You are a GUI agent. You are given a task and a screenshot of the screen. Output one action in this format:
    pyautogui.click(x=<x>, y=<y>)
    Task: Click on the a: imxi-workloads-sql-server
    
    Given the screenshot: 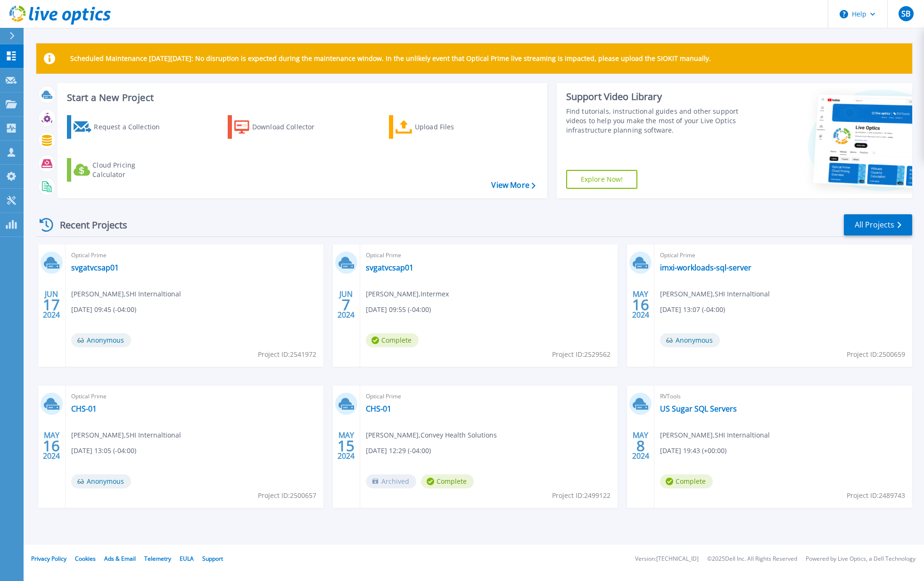 What is the action you would take?
    pyautogui.click(x=706, y=268)
    